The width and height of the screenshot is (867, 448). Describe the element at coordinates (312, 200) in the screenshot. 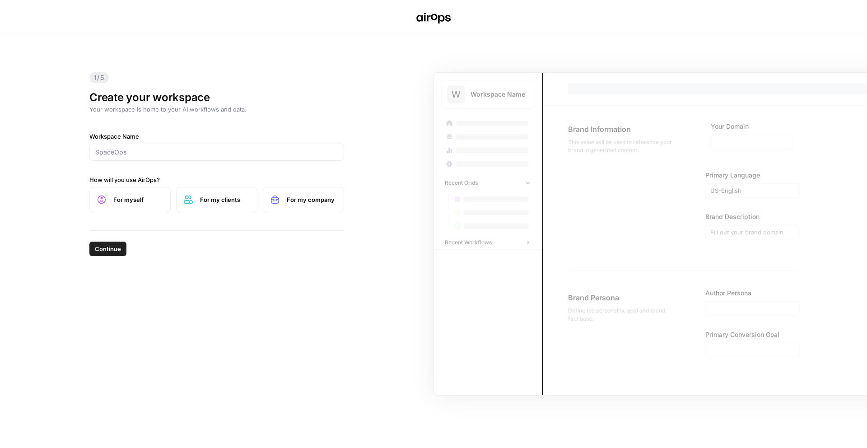

I see `span: For my company` at that location.